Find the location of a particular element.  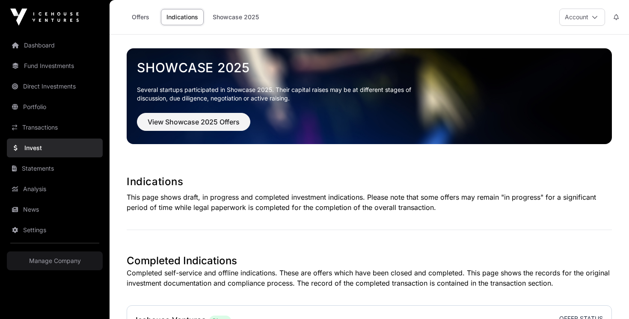

p: Completed self-service and offline indications. These are offers which have been closed and compl... is located at coordinates (369, 278).